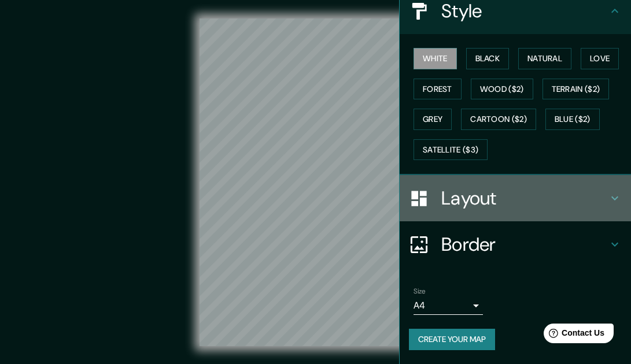 The height and width of the screenshot is (364, 631). Describe the element at coordinates (419, 291) in the screenshot. I see `label: Size` at that location.